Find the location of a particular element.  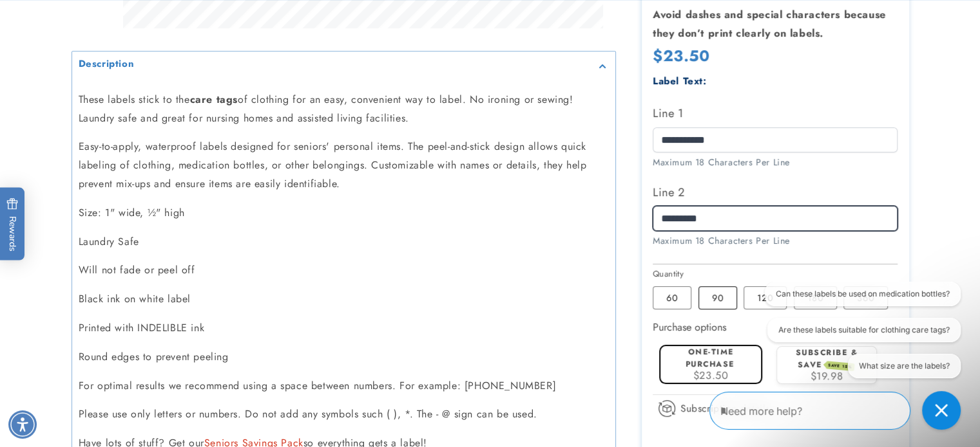

strong: care tags is located at coordinates (214, 99).